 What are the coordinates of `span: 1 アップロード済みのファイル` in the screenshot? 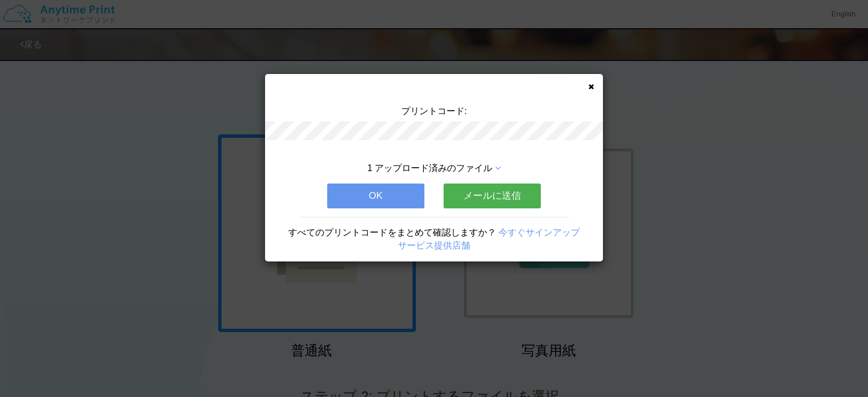 It's located at (430, 168).